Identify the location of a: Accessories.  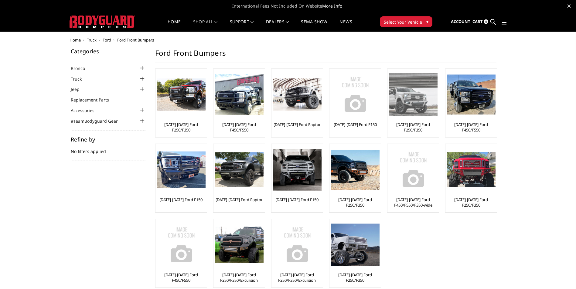
(86, 110).